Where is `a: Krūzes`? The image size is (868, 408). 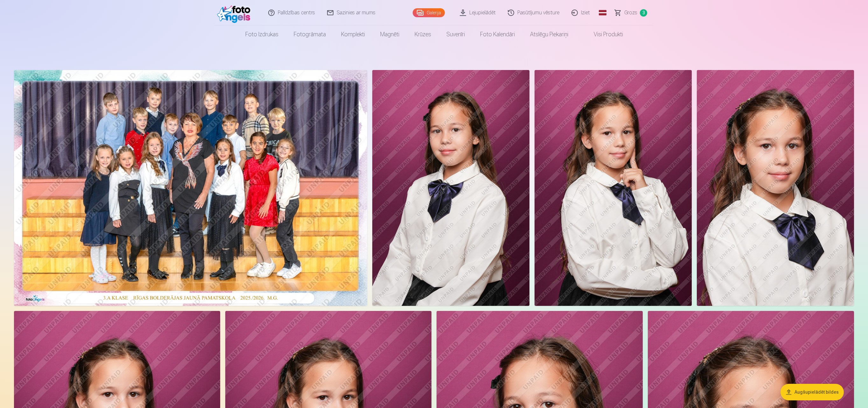
a: Krūzes is located at coordinates (423, 34).